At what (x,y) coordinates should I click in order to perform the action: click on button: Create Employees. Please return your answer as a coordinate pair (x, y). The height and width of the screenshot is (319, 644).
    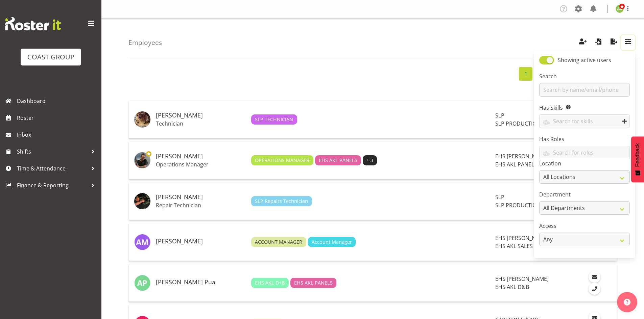
    Looking at the image, I should click on (583, 43).